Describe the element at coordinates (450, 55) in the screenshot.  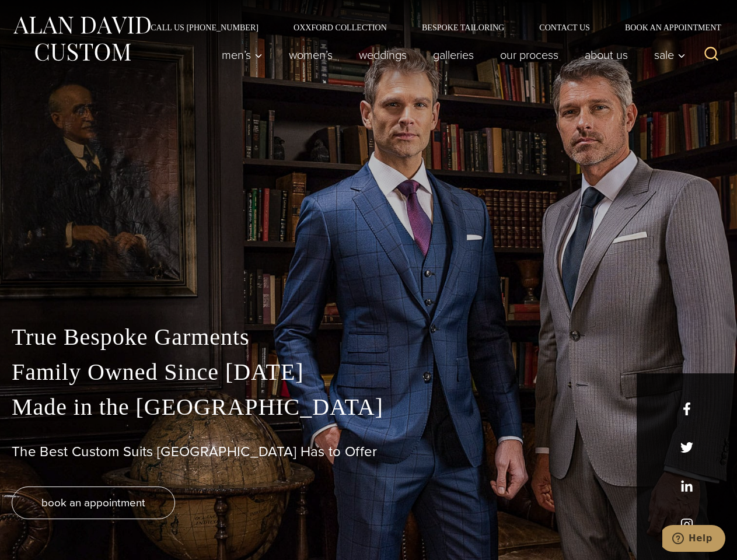
I see `nav: Primary Navigation` at that location.